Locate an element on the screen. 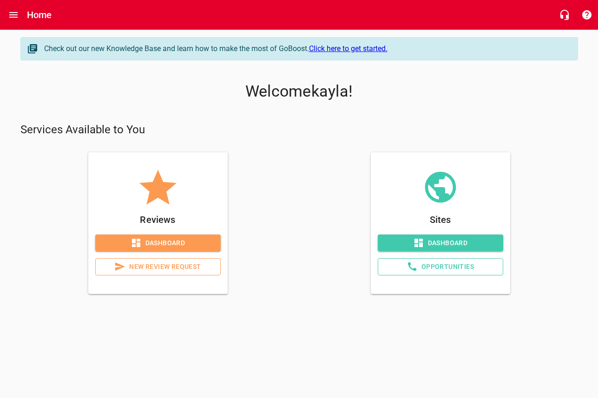  span: New Review Request is located at coordinates (158, 267).